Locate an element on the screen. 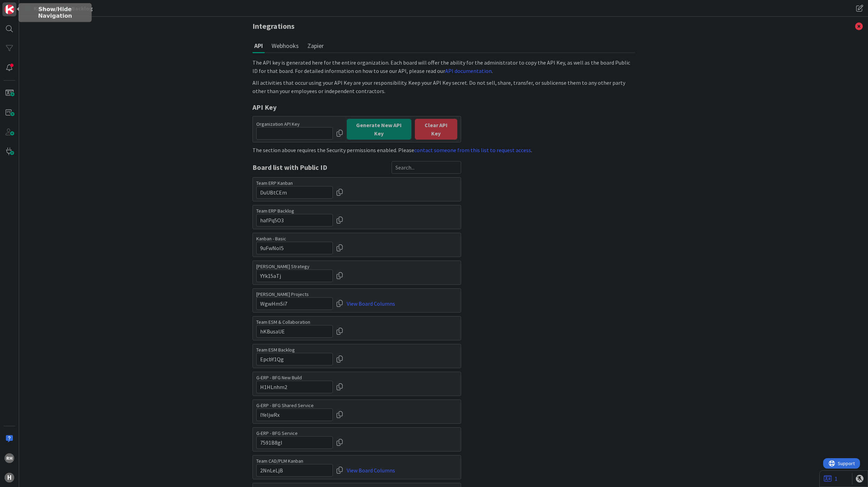 Image resolution: width=868 pixels, height=487 pixels. a: 1 is located at coordinates (830, 479).